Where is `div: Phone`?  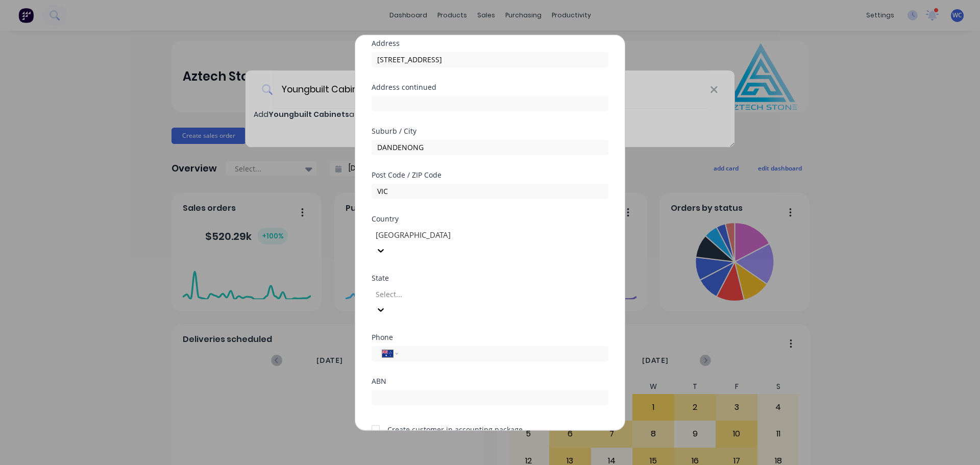 div: Phone is located at coordinates (490, 337).